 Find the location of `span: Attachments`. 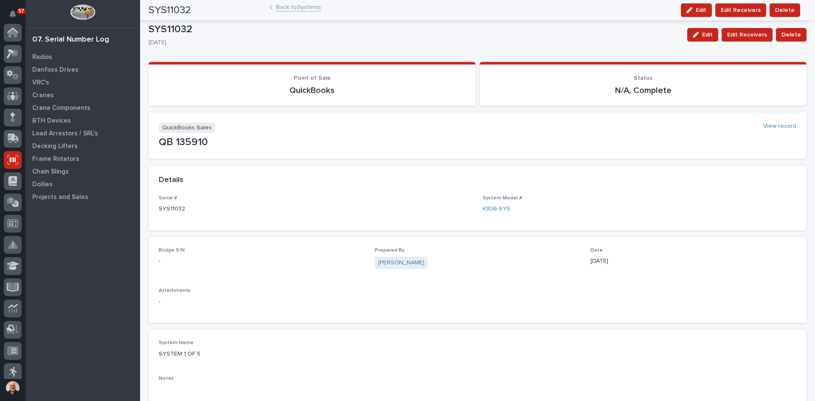

span: Attachments is located at coordinates (174, 291).